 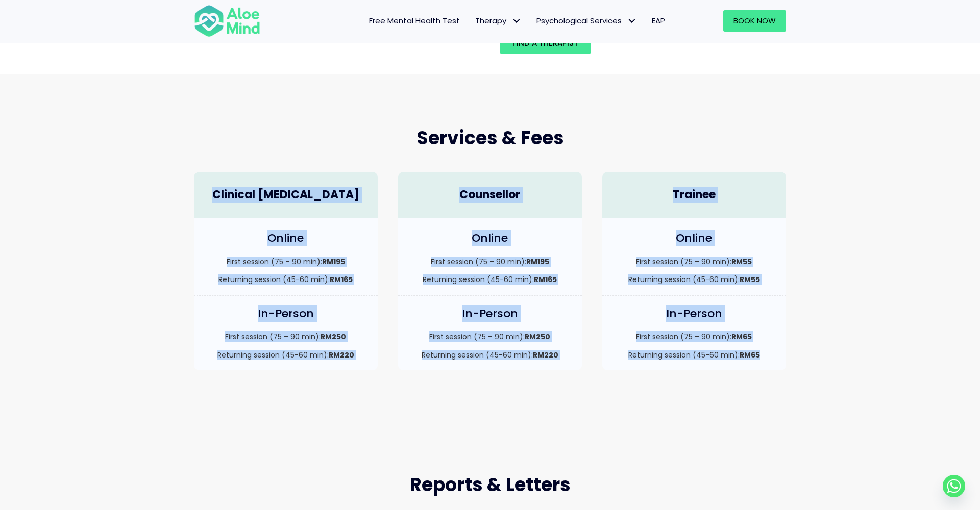 What do you see at coordinates (490, 138) in the screenshot?
I see `span: Services & Fees` at bounding box center [490, 138].